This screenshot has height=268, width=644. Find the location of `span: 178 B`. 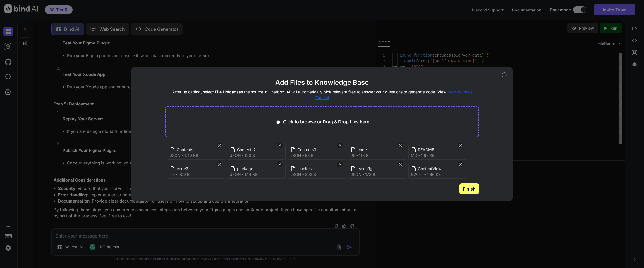

span: 178 B is located at coordinates (370, 174).